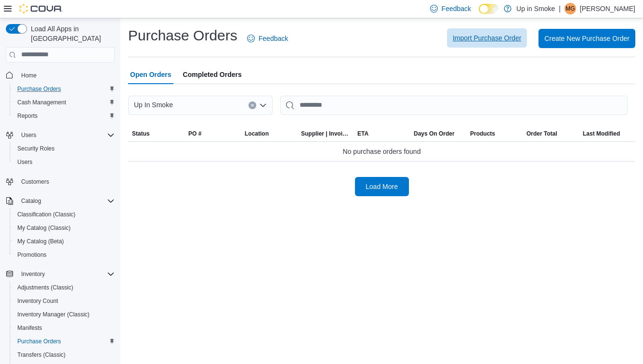 The width and height of the screenshot is (643, 364). Describe the element at coordinates (257, 134) in the screenshot. I see `div: Location` at that location.